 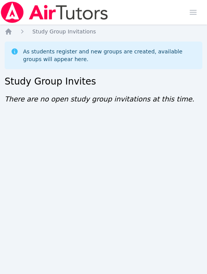 I want to click on span: Study Group Invitations, so click(x=64, y=32).